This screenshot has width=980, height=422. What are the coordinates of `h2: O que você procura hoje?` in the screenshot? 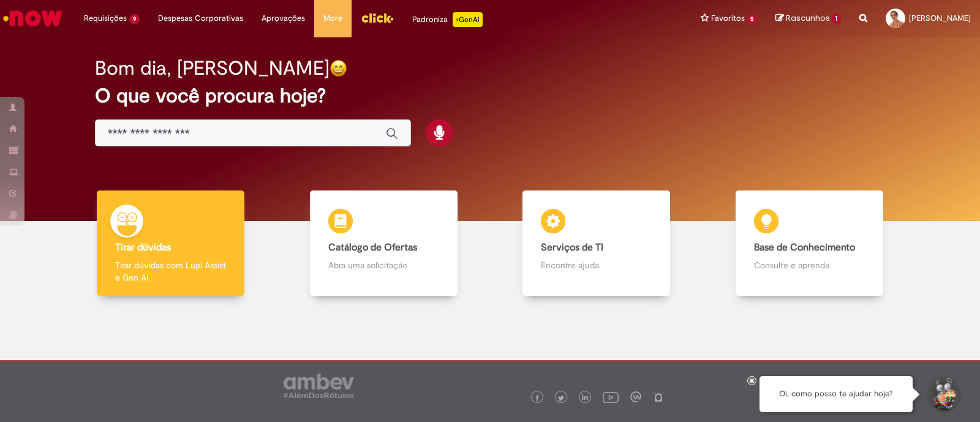 It's located at (490, 96).